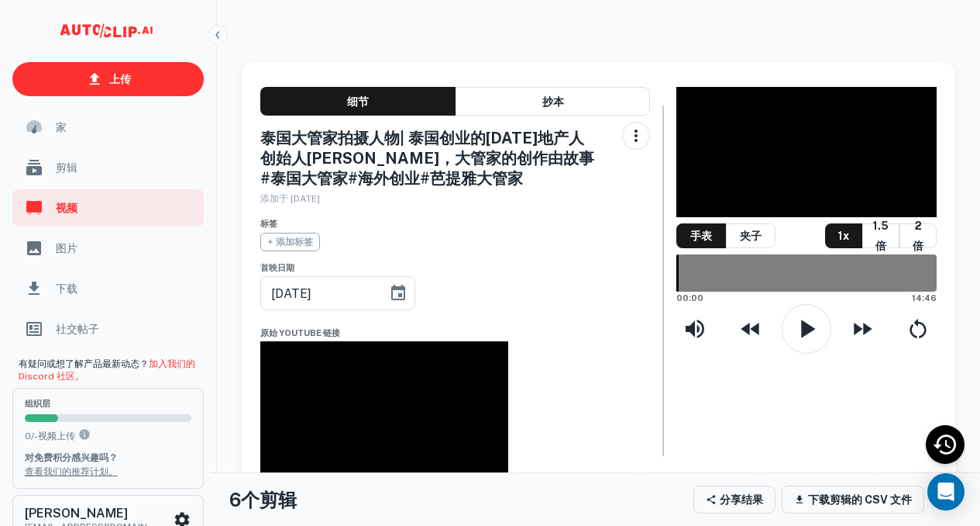 The width and height of the screenshot is (980, 526). I want to click on font: 1.5倍, so click(881, 235).